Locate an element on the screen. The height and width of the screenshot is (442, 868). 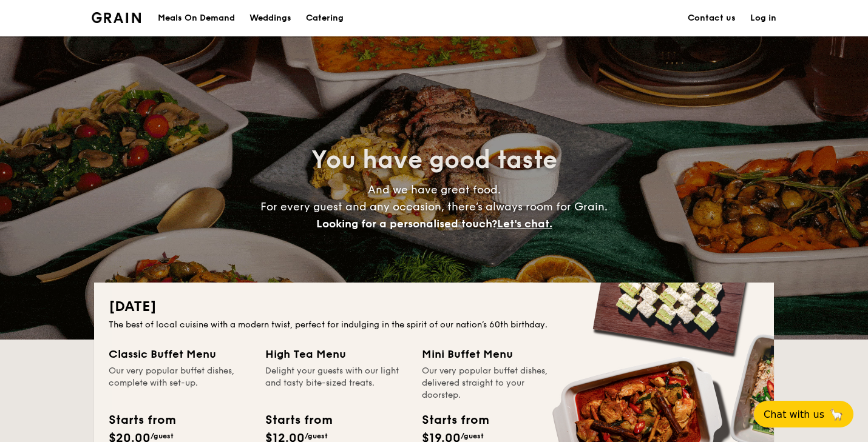
div: Our very popular buffet dishes, delivered straight to your doorstep. is located at coordinates (493, 384).